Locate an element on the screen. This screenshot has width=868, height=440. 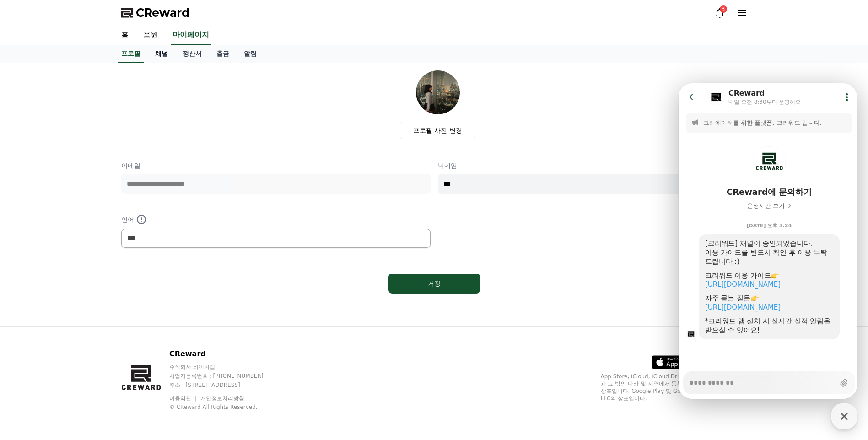
a: 프로필 is located at coordinates (131, 54).